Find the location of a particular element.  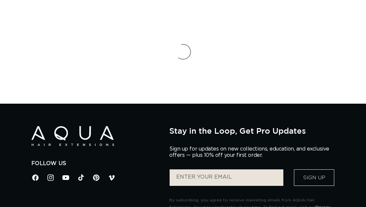

button: Sign Up is located at coordinates (314, 178).